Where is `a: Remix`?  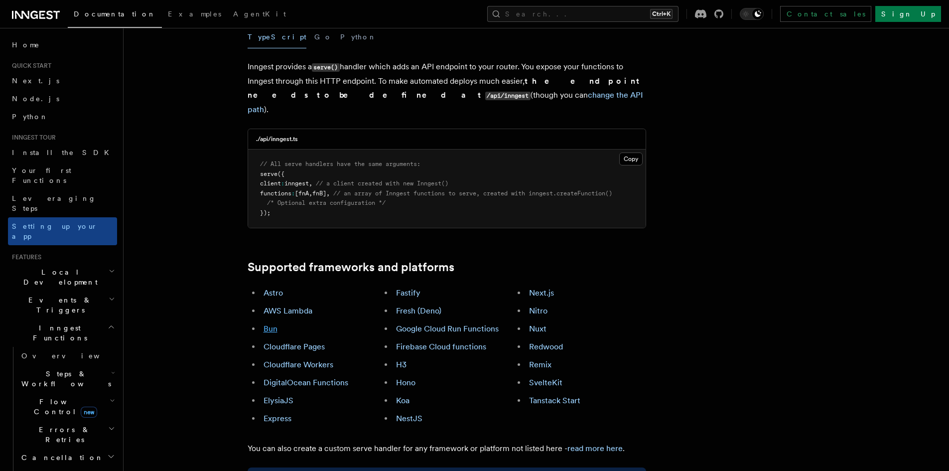
a: Remix is located at coordinates (540, 364).